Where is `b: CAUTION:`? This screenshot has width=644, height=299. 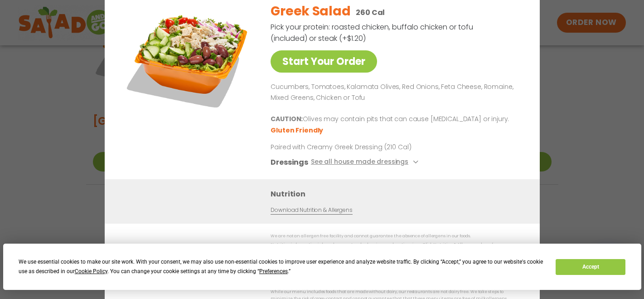 b: CAUTION: is located at coordinates (286, 120).